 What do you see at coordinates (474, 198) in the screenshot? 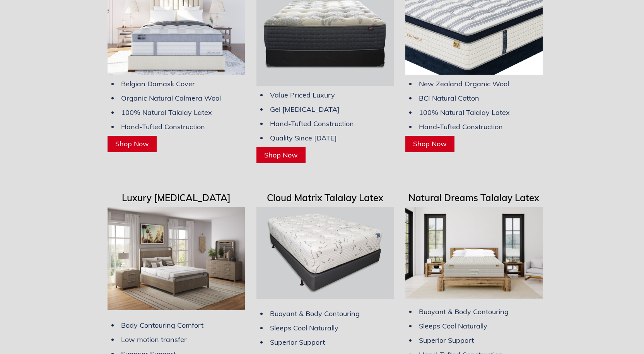
I see `span: Natural Dreams Talalay Latex` at bounding box center [474, 198].